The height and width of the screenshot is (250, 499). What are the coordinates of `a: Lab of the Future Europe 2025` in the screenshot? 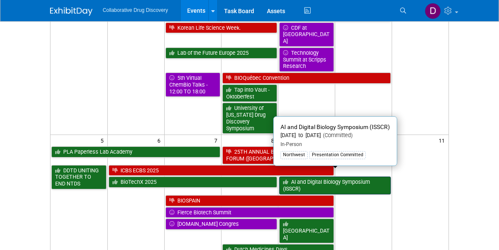 It's located at (221, 53).